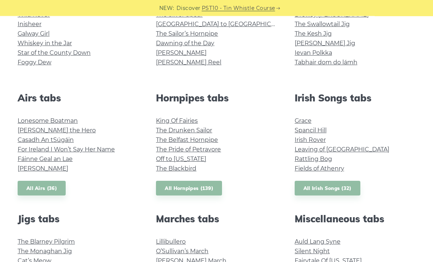 This screenshot has width=433, height=262. I want to click on a: Foggy Dew, so click(35, 62).